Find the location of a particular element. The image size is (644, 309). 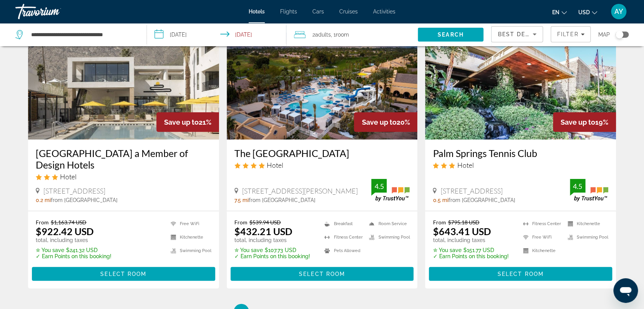

h3: Palm Springs Tennis Club is located at coordinates (520, 153).